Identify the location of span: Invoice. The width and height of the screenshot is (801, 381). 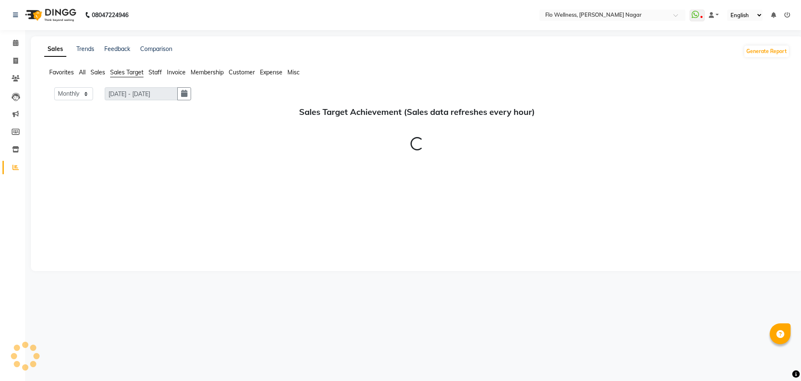
(176, 72).